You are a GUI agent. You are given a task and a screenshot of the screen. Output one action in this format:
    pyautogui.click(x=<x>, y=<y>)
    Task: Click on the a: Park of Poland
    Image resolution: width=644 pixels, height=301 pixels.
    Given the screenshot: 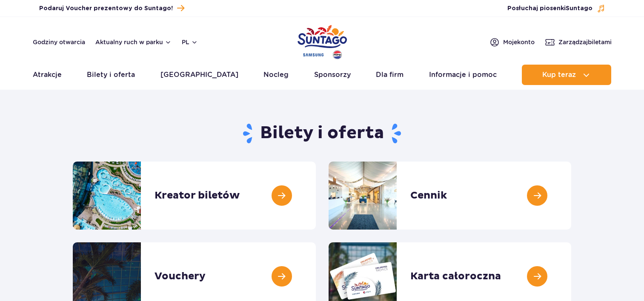 What is the action you would take?
    pyautogui.click(x=322, y=41)
    